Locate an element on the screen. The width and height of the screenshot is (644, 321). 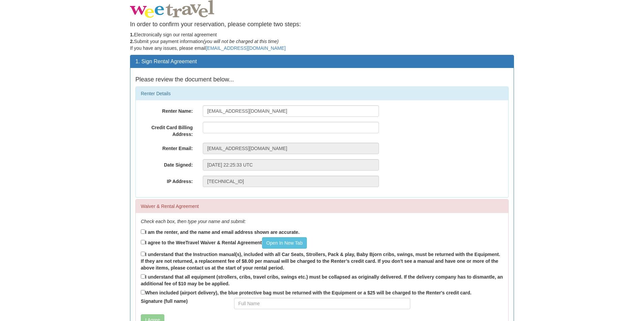
em: (you will not be charged at this time) is located at coordinates (241, 41).